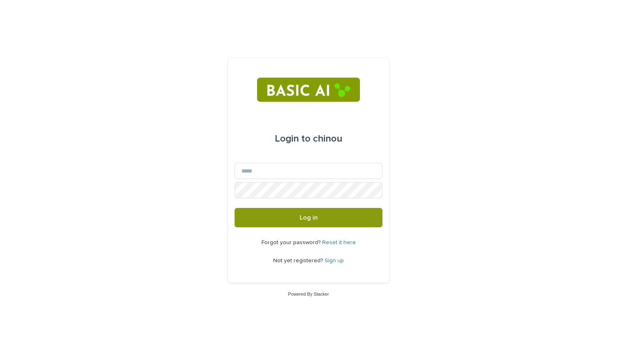 The height and width of the screenshot is (364, 617). What do you see at coordinates (308, 293) in the screenshot?
I see `a: Powered By Stacker` at bounding box center [308, 293].